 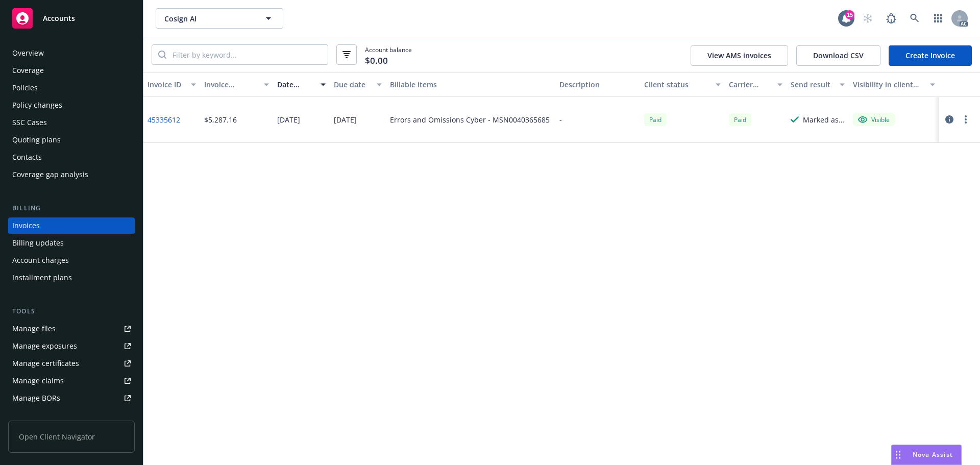 What do you see at coordinates (849, 15) in the screenshot?
I see `div: 15` at bounding box center [849, 15].